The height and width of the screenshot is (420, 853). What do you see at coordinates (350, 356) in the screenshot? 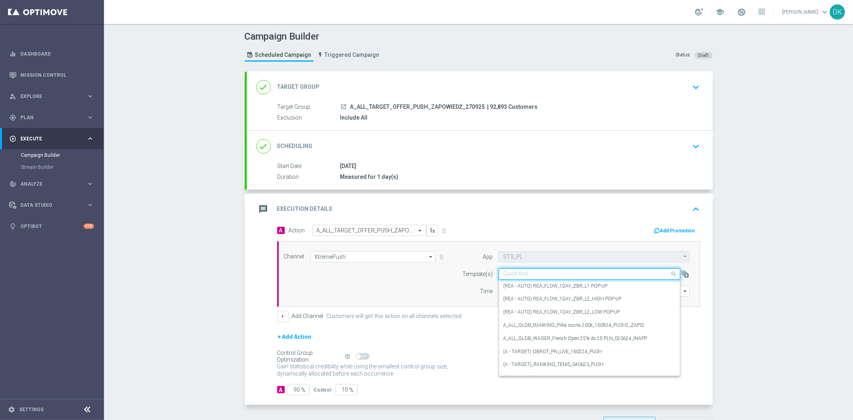
I see `button: help_outline` at bounding box center [350, 356].